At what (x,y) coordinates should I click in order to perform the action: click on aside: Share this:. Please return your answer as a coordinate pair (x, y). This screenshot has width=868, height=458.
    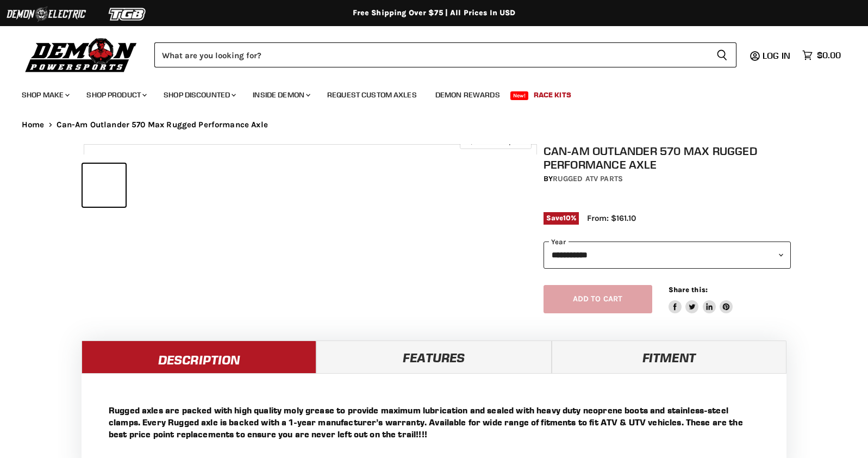
    Looking at the image, I should click on (701, 299).